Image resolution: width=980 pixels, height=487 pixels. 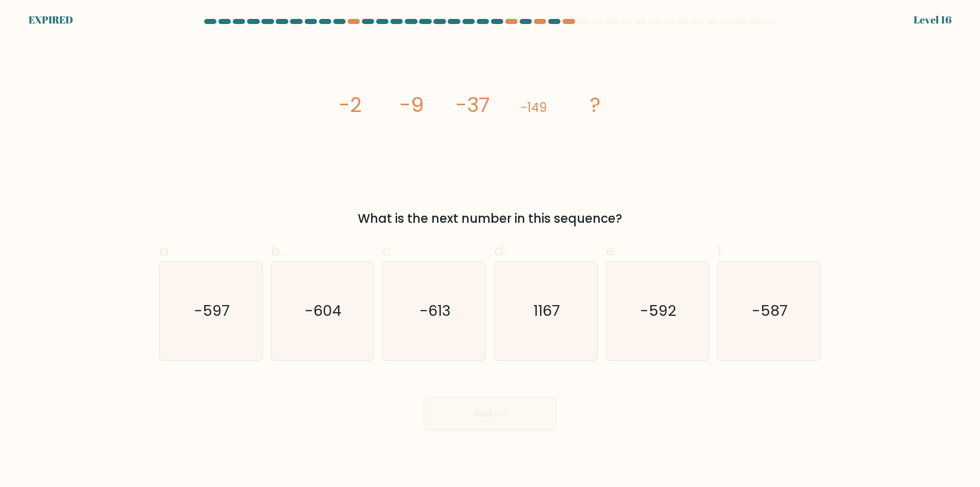 What do you see at coordinates (212, 311) in the screenshot?
I see `text: -597` at bounding box center [212, 311].